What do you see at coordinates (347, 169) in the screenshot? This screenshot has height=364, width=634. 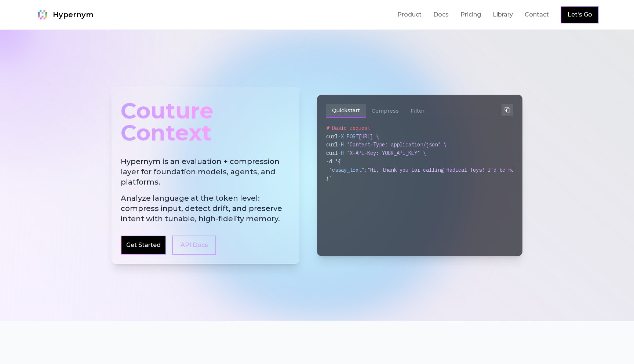 I see `span: "essay_text"` at bounding box center [347, 169].